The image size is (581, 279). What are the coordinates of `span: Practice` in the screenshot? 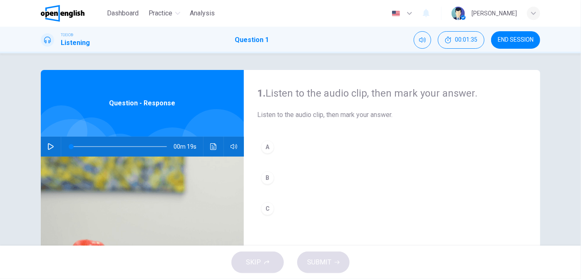 It's located at (161, 13).